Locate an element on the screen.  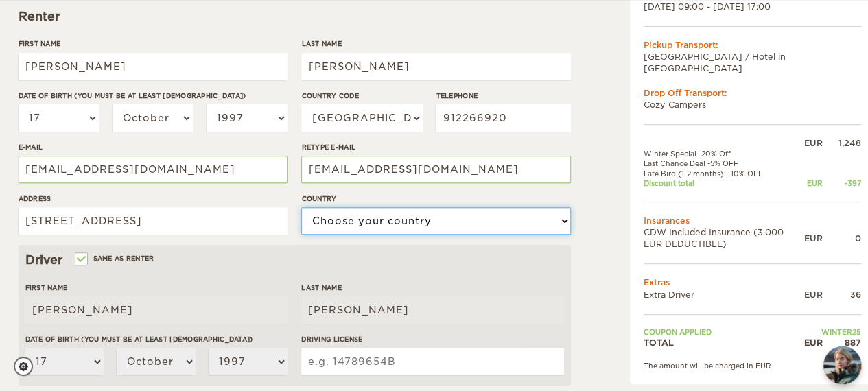
td: Extras is located at coordinates (752, 282).